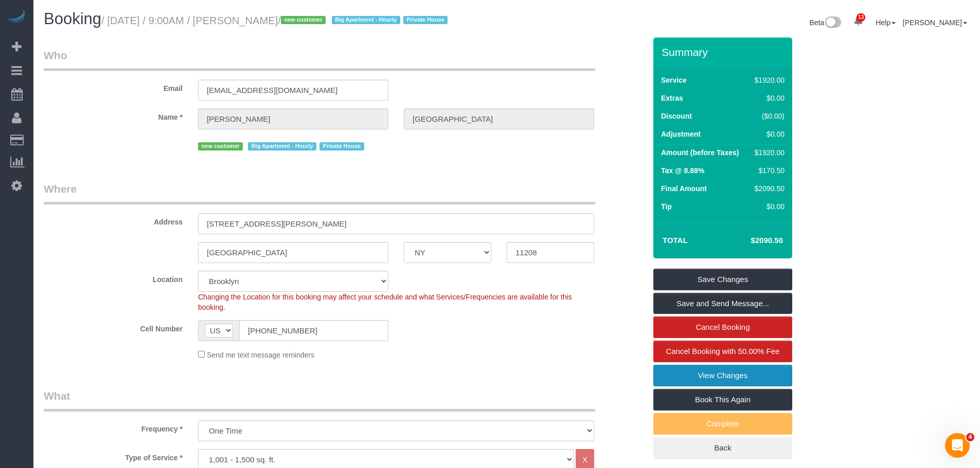 The width and height of the screenshot is (980, 468). What do you see at coordinates (768, 171) in the screenshot?
I see `div: $170.50` at bounding box center [768, 171].